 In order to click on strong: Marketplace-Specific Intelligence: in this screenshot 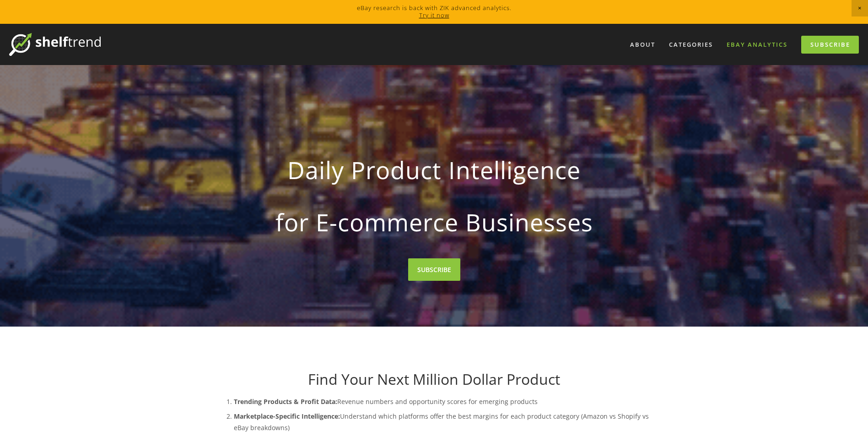, I will do `click(287, 416)`.